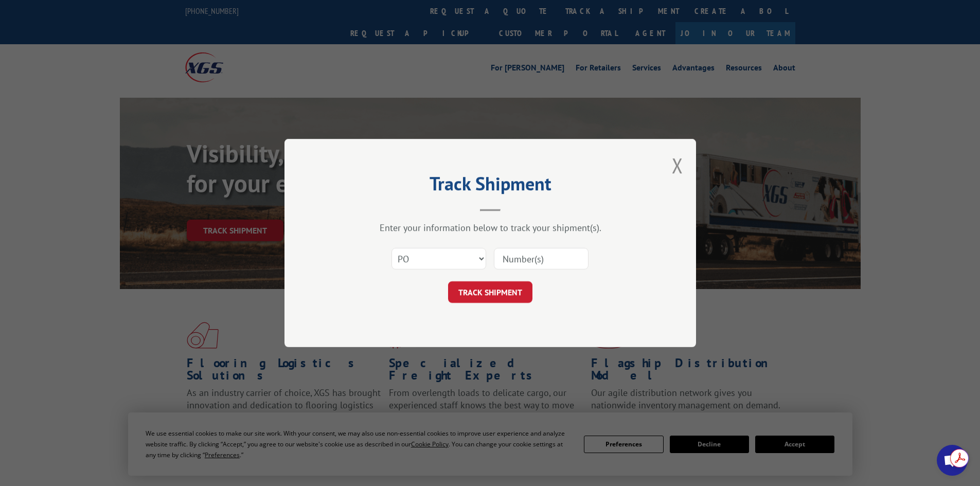  What do you see at coordinates (490, 186) in the screenshot?
I see `h2: Track Shipment` at bounding box center [490, 186].